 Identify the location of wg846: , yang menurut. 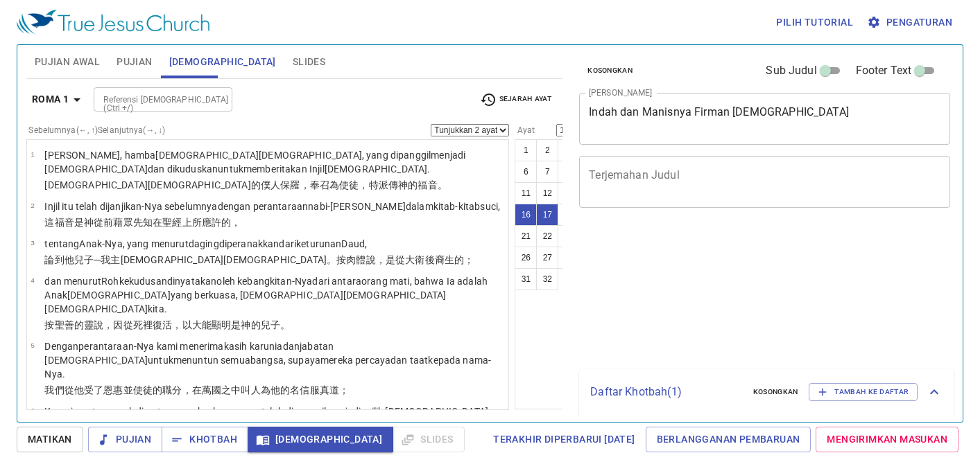
(245, 244).